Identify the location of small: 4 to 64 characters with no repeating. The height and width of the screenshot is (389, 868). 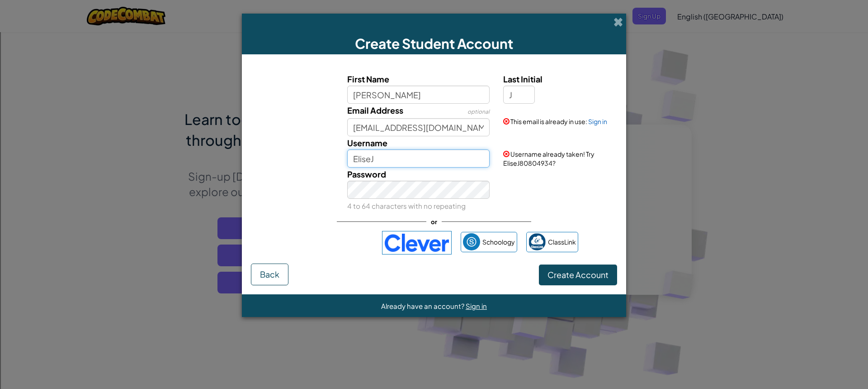
(407, 205).